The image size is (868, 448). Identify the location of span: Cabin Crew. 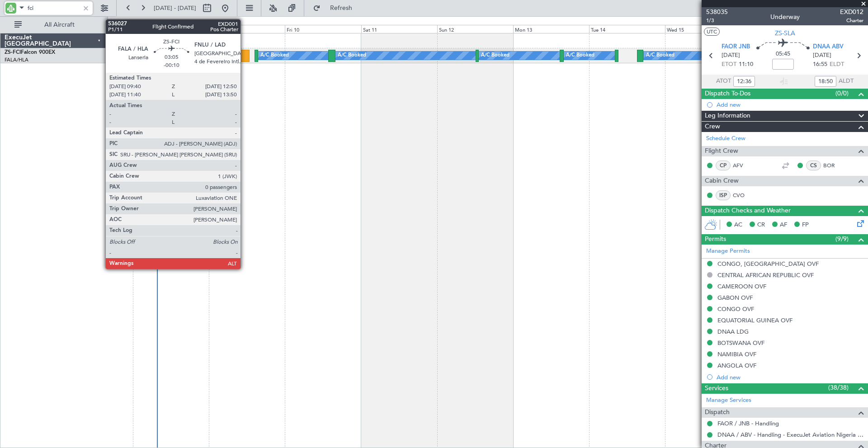
(722, 181).